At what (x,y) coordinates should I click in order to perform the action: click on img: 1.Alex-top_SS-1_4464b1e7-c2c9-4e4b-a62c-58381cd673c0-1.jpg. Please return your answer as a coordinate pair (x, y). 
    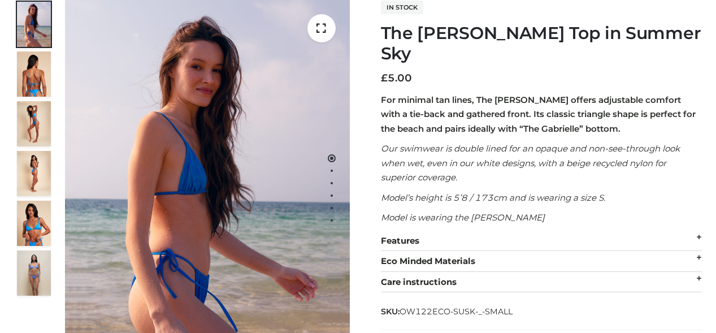
    Looking at the image, I should click on (34, 24).